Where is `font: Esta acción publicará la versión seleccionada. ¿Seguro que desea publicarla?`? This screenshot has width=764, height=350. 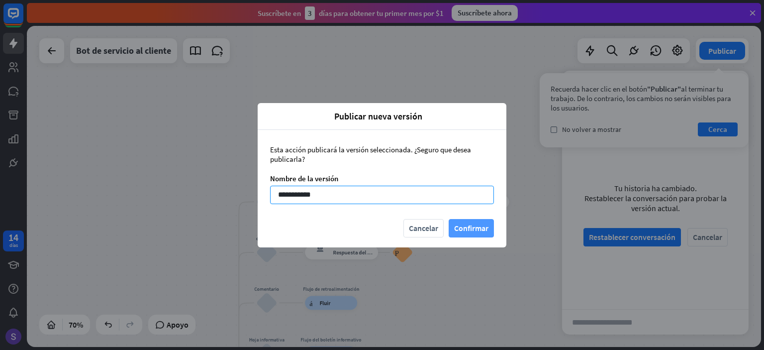 font: Esta acción publicará la versión seleccionada. ¿Seguro que desea publicarla? is located at coordinates (371, 154).